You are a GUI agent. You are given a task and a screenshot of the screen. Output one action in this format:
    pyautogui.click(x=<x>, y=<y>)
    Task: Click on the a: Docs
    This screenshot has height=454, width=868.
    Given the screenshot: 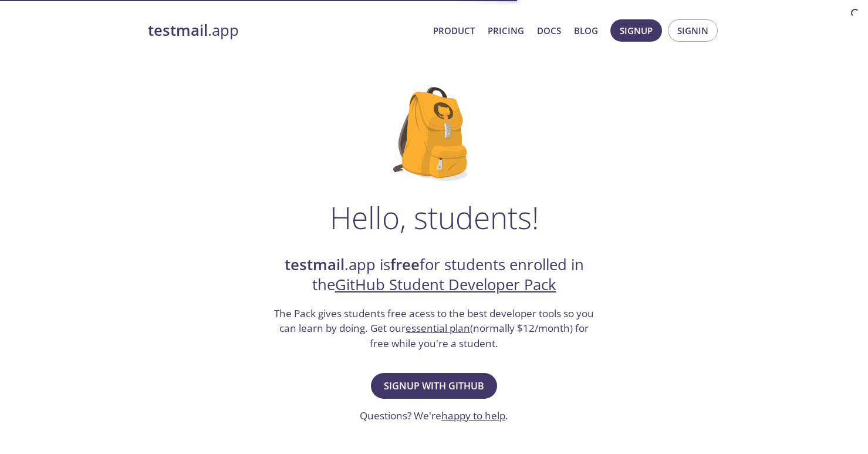 What is the action you would take?
    pyautogui.click(x=549, y=31)
    